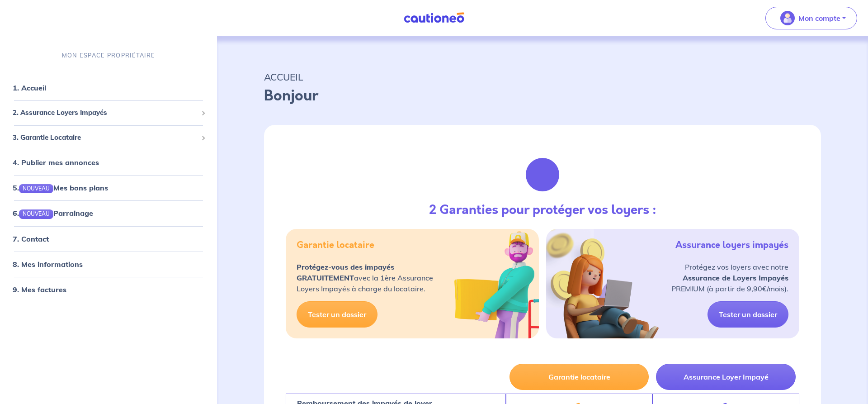 The image size is (868, 404). What do you see at coordinates (109, 264) in the screenshot?
I see `div: 8. Mes informations` at bounding box center [109, 264].